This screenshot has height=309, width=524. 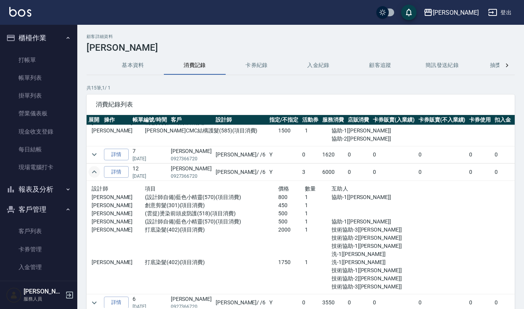 I want to click on a: 入金管理, so click(x=39, y=267).